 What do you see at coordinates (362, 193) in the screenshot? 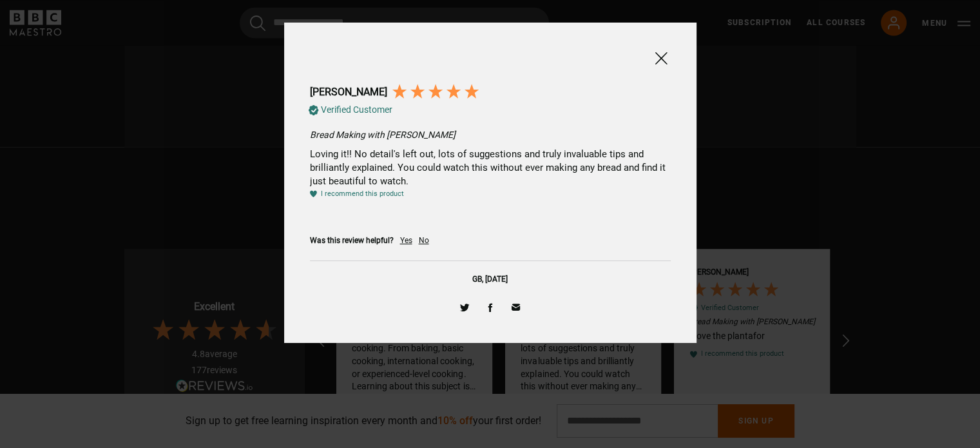
I see `div: I recommend this product` at bounding box center [362, 193].